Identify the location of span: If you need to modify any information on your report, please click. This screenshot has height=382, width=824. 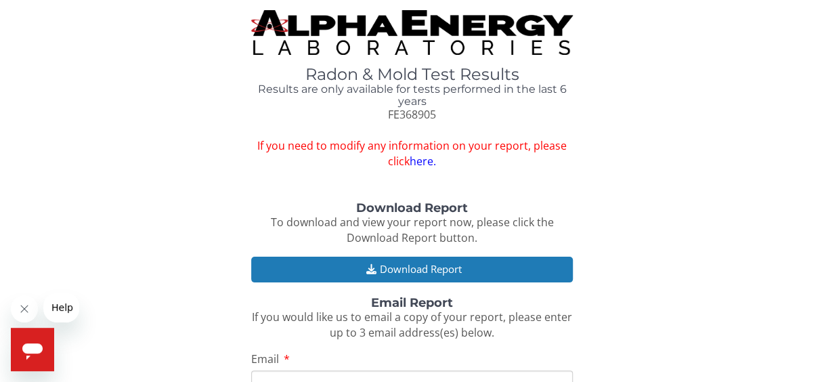
(412, 154).